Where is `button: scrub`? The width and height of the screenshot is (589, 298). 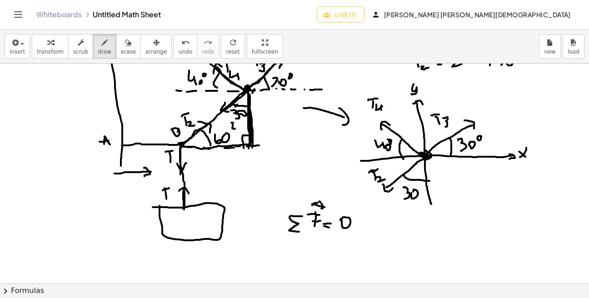
button: scrub is located at coordinates (80, 46).